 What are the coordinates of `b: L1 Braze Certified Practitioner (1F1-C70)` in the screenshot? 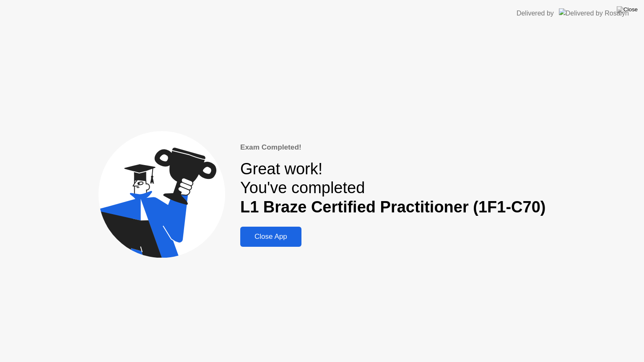 It's located at (393, 207).